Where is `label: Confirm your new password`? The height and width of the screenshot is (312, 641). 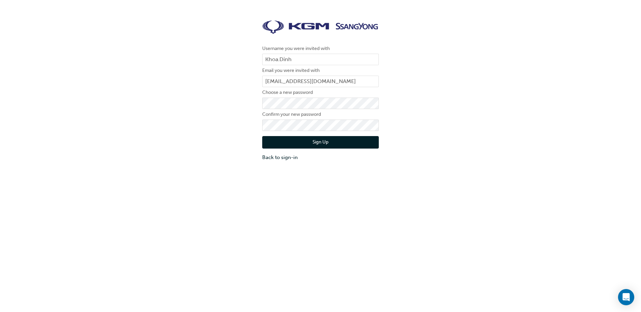 label: Confirm your new password is located at coordinates (321, 115).